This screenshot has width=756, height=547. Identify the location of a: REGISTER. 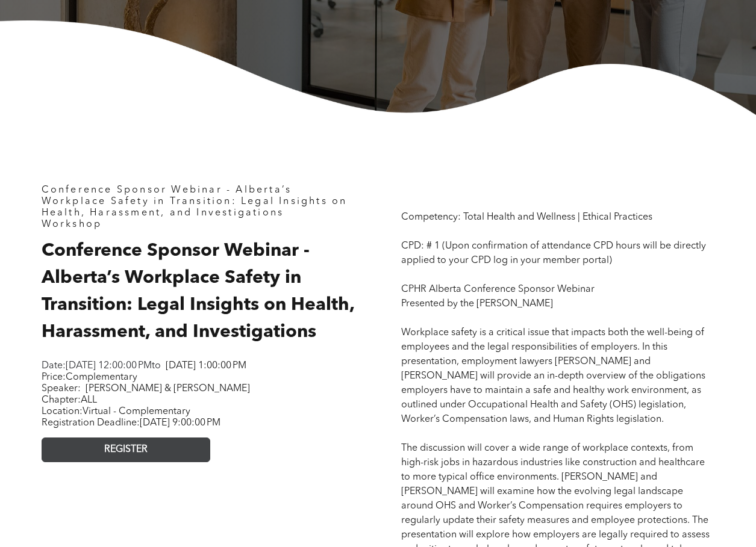
(126, 450).